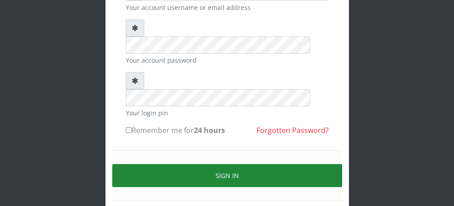 This screenshot has height=206, width=454. Describe the element at coordinates (227, 60) in the screenshot. I see `small: Your account password` at that location.